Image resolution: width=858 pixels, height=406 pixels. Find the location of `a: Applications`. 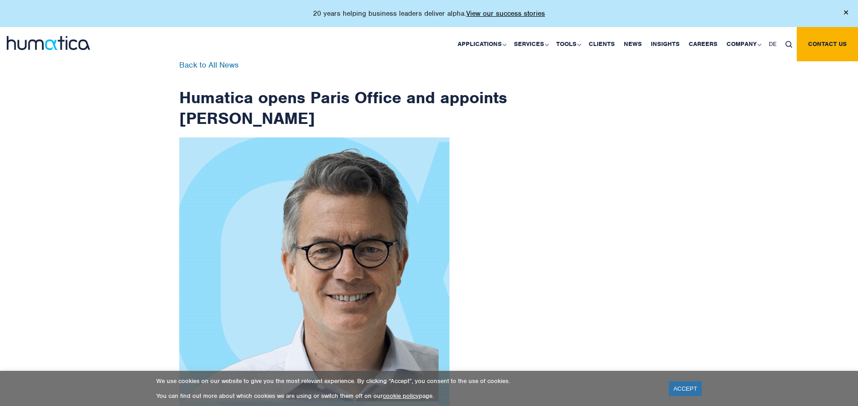

a: Applications is located at coordinates (481, 44).